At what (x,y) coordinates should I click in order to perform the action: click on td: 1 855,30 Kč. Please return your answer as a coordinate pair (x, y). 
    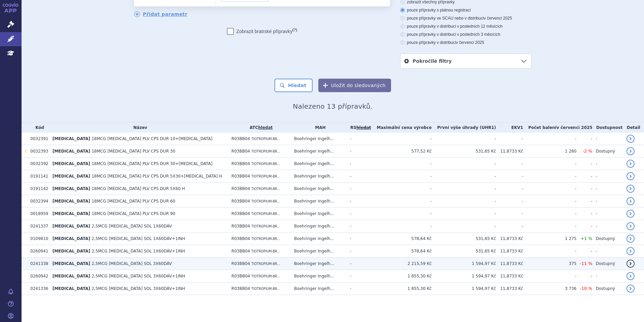
    Looking at the image, I should click on (401, 276).